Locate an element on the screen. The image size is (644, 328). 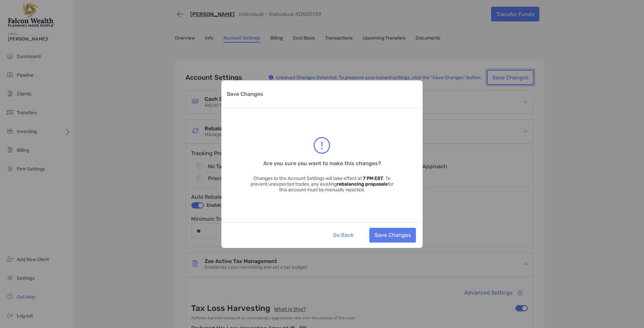
strong: rebalancing proposals is located at coordinates (362, 184).